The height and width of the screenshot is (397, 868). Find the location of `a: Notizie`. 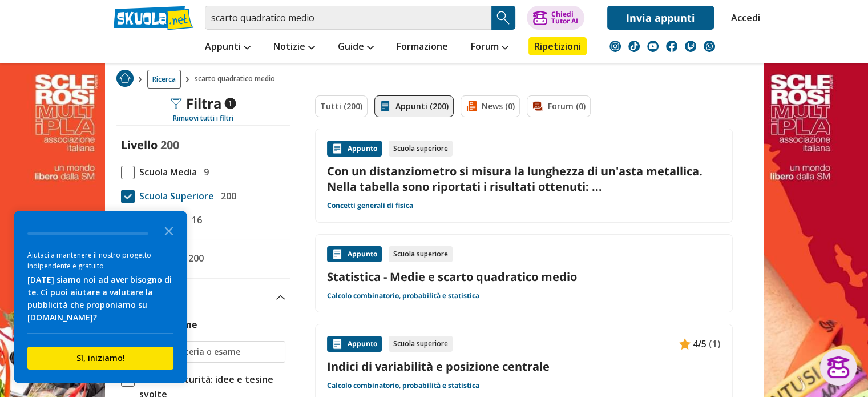

a: Notizie is located at coordinates (294, 47).